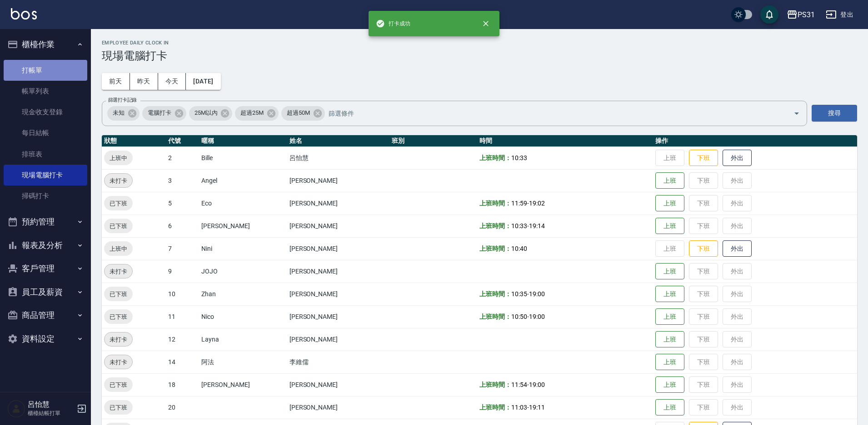  What do you see at coordinates (519, 204) in the screenshot?
I see `span: 11:59` at bounding box center [519, 204].